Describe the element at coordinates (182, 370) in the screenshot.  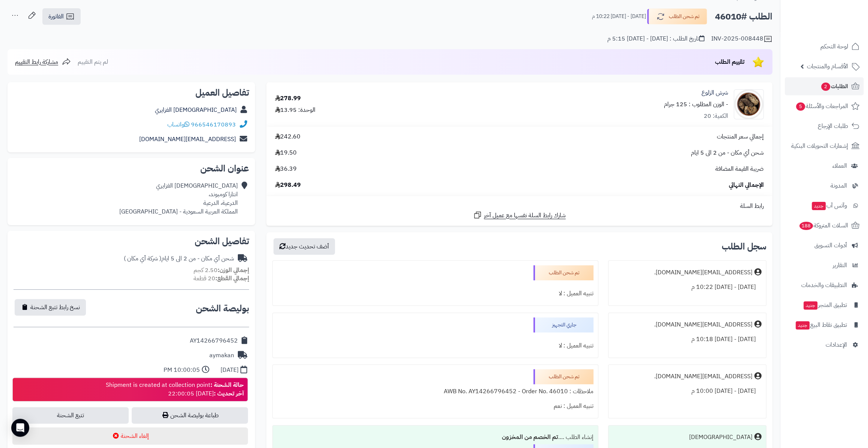
I see `div: 10:00:05 PM` at that location.